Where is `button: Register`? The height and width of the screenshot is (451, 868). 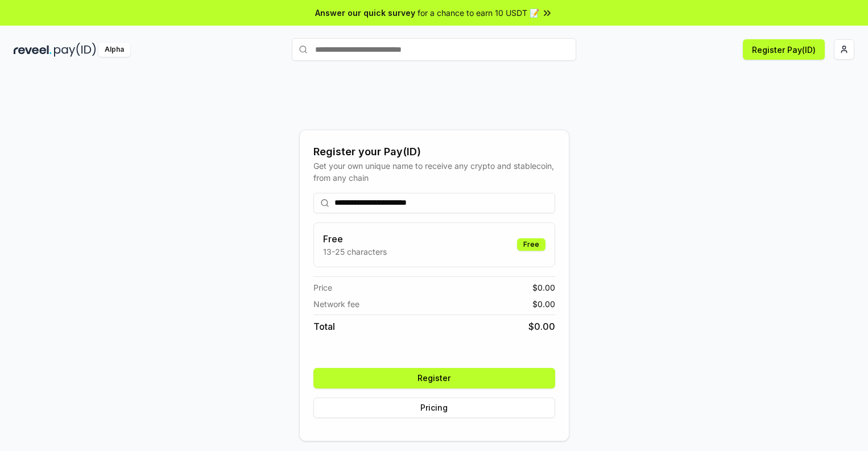 button: Register is located at coordinates (434, 379).